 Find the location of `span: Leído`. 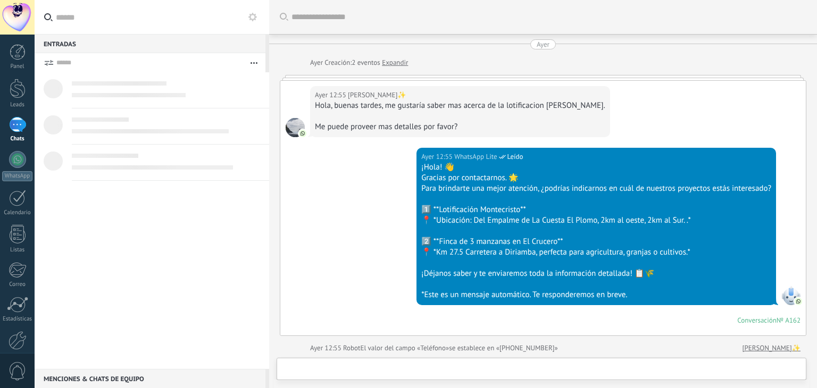

span: Leído is located at coordinates (515, 157).